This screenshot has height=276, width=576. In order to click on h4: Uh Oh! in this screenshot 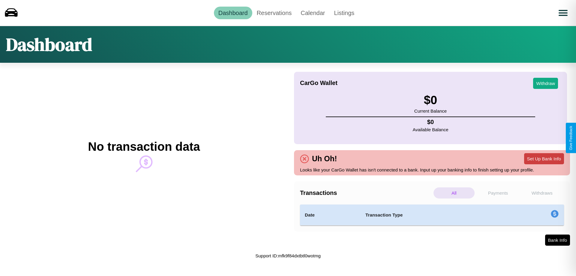, I will do `click(324, 158)`.